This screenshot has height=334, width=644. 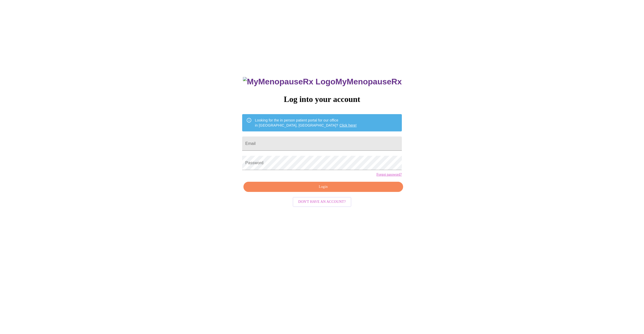 I want to click on a: Don't have an account?, so click(x=322, y=201).